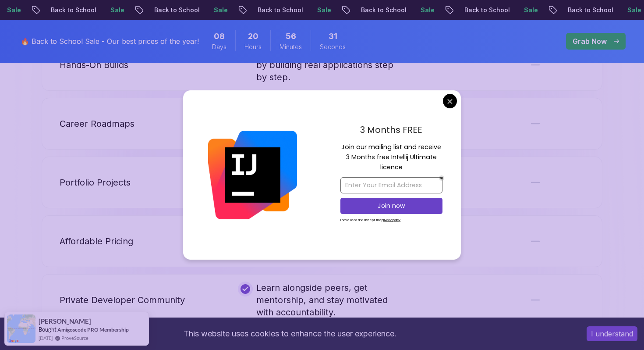 The width and height of the screenshot is (644, 350). What do you see at coordinates (109, 41) in the screenshot?
I see `p: 🔥 Back to School Sale - Our best prices of the year!` at bounding box center [109, 41].